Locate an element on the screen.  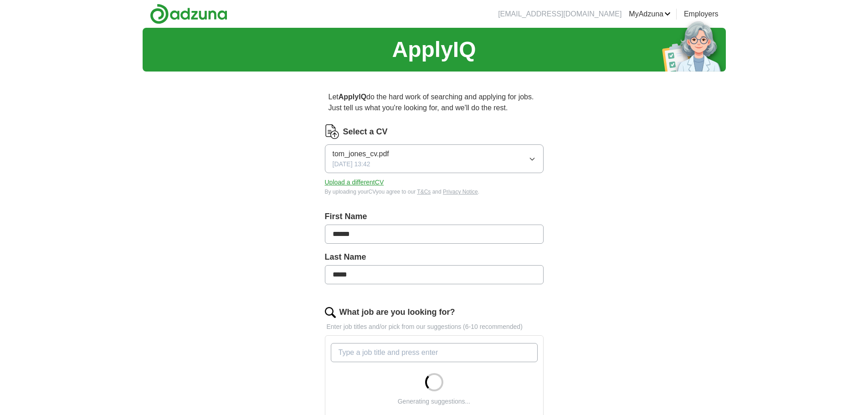
a: Privacy Notice is located at coordinates (460, 192).